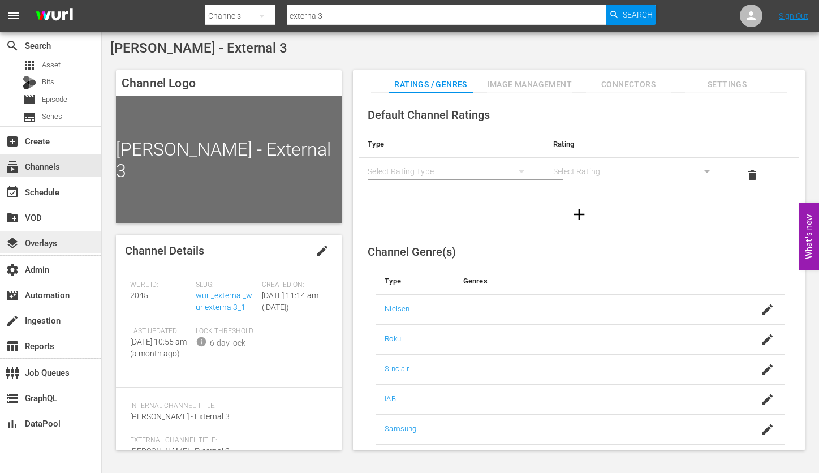 The width and height of the screenshot is (819, 473). What do you see at coordinates (160, 332) in the screenshot?
I see `span: Last Updated:` at bounding box center [160, 332].